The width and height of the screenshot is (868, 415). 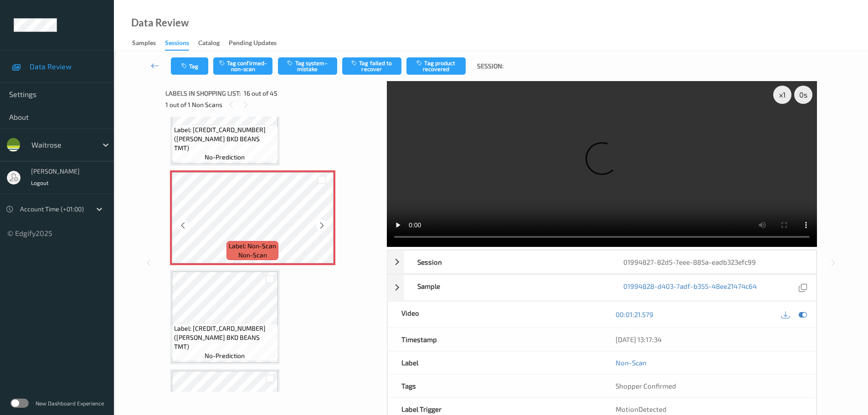 What do you see at coordinates (243, 66) in the screenshot?
I see `button: Tag confirmed-non-scan` at bounding box center [243, 66].